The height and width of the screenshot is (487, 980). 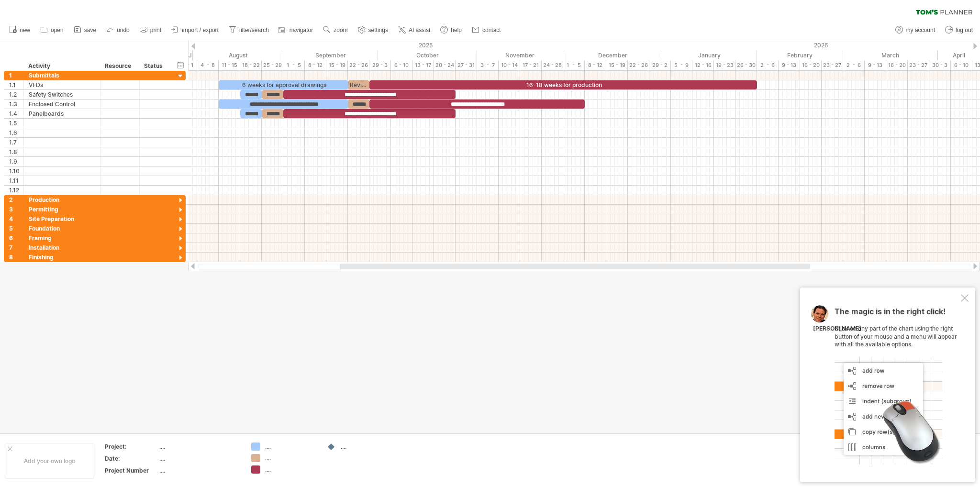 I want to click on div: 24 - 28, so click(x=552, y=65).